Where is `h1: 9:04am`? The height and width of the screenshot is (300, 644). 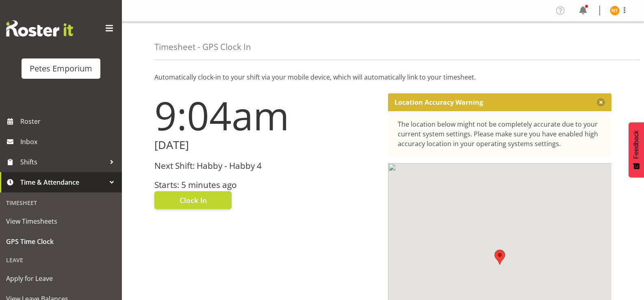 h1: 9:04am is located at coordinates (266, 115).